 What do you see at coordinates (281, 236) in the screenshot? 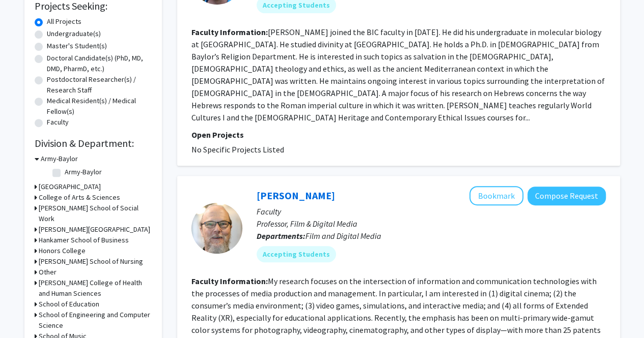
I see `b: Departments:` at bounding box center [281, 236].